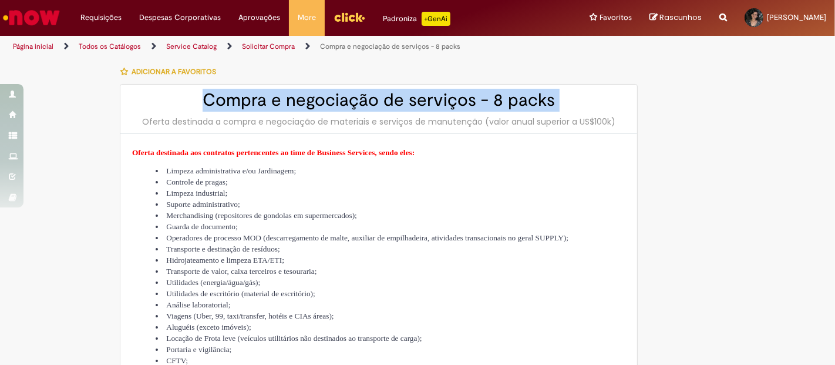 This screenshot has height=365, width=835. I want to click on span: Hidrojateamento e limpeza ETA/ETI;, so click(225, 259).